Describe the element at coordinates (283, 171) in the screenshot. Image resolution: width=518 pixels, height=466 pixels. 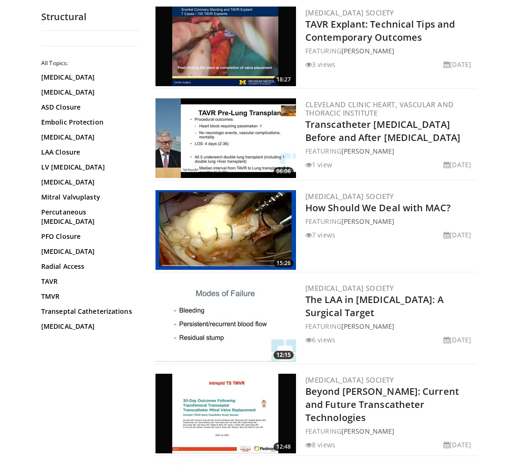
I see `span: 06:06` at that location.